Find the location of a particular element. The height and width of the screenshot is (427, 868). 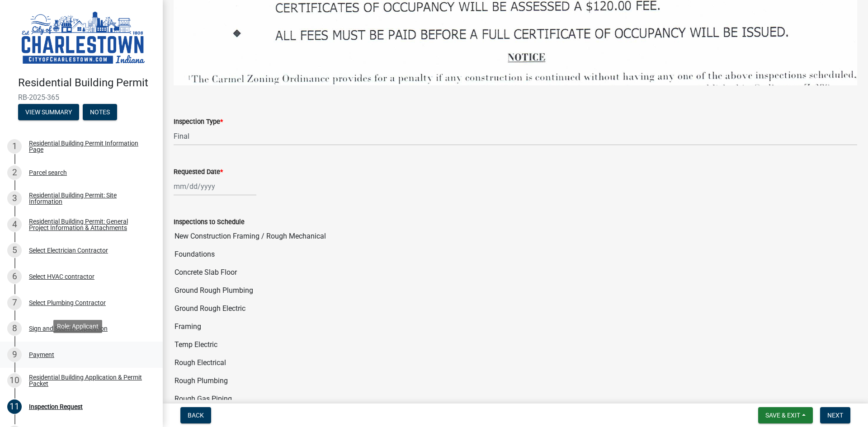

div: Inspection Request is located at coordinates (56, 407).